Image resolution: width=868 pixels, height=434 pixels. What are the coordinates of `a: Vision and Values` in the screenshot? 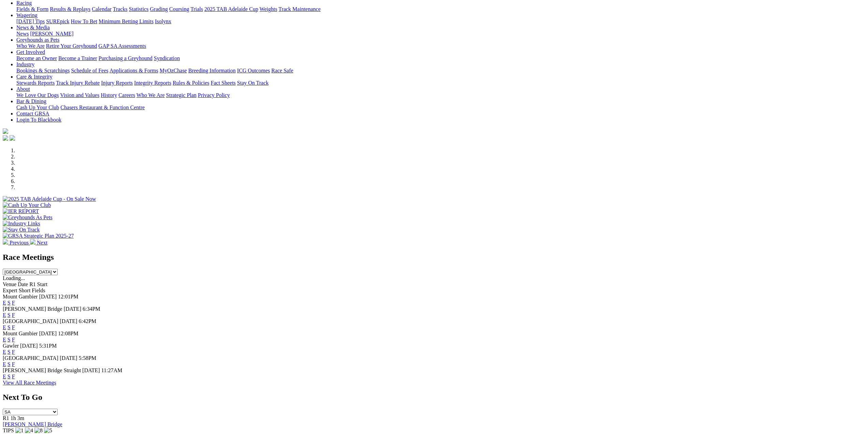 It's located at (80, 95).